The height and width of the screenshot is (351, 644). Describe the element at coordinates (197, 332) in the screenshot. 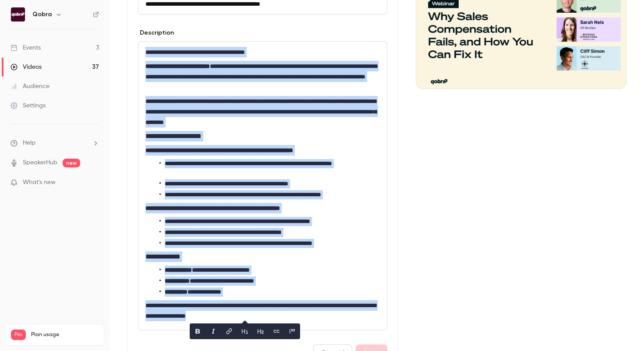

I see `button: bold` at that location.